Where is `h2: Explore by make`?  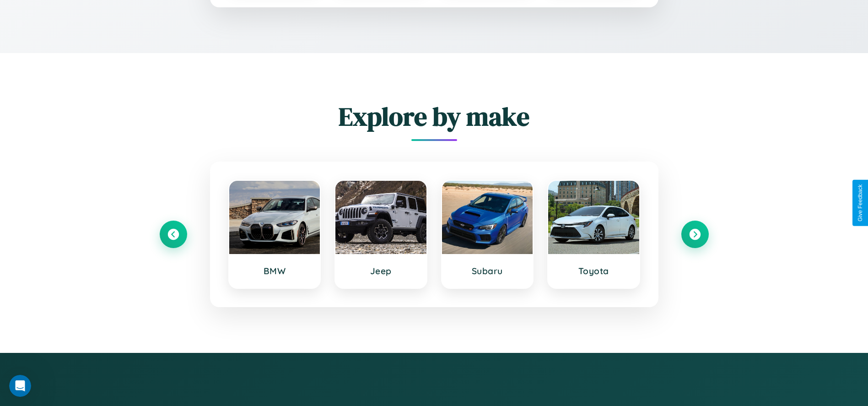
h2: Explore by make is located at coordinates (434, 116).